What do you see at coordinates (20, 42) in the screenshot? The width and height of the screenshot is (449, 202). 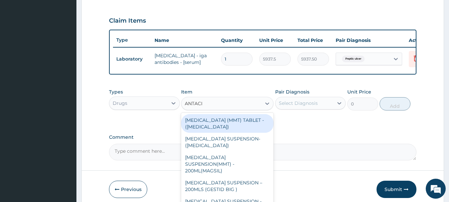 I see `img: d_794563401_company_1708531726252_794563401` at bounding box center [20, 42].